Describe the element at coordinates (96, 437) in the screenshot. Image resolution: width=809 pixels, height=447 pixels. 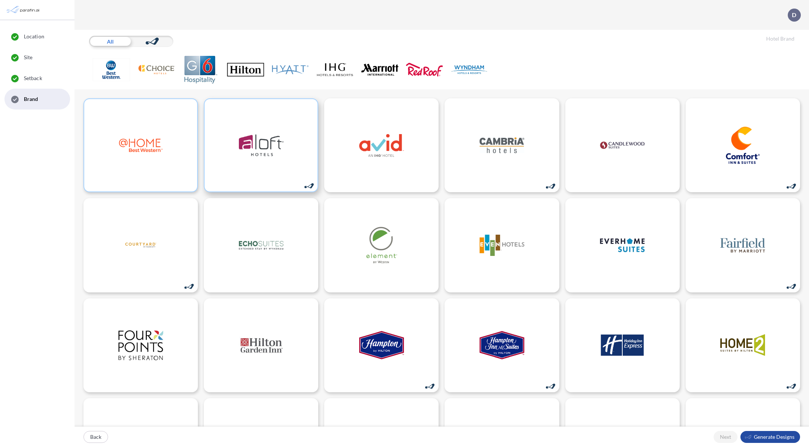
I see `button: Back` at that location.